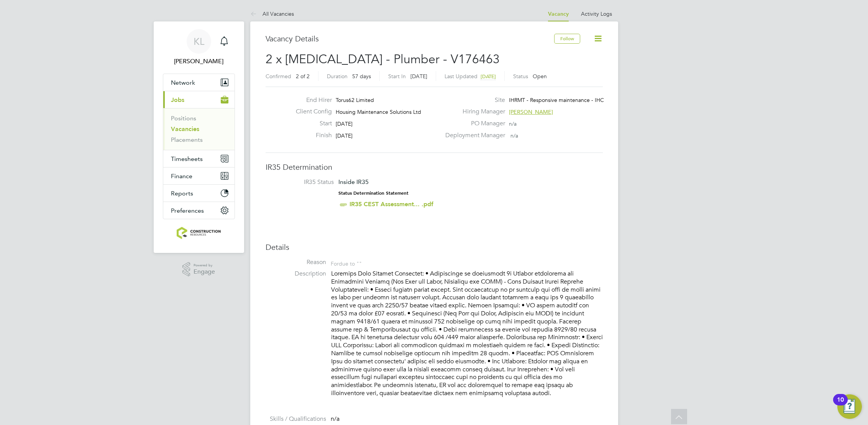 Image resolution: width=868 pixels, height=425 pixels. Describe the element at coordinates (182, 193) in the screenshot. I see `span: Reports` at that location.